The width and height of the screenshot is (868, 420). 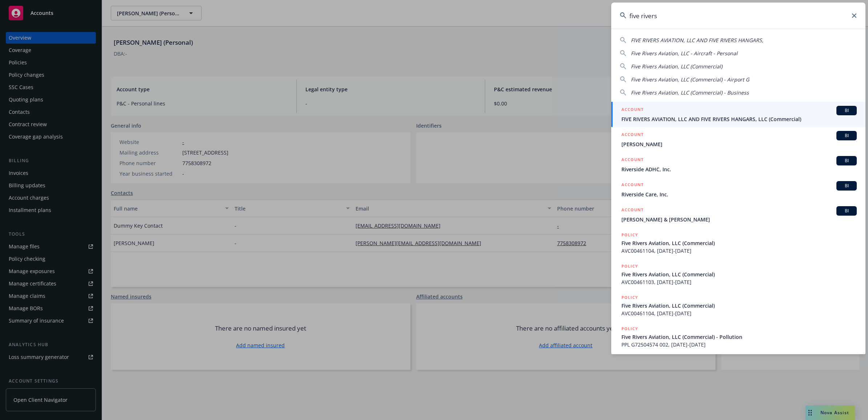 I want to click on span: Five Rivers Aviation, LLC (Commercial) - Pollution, so click(x=739, y=337).